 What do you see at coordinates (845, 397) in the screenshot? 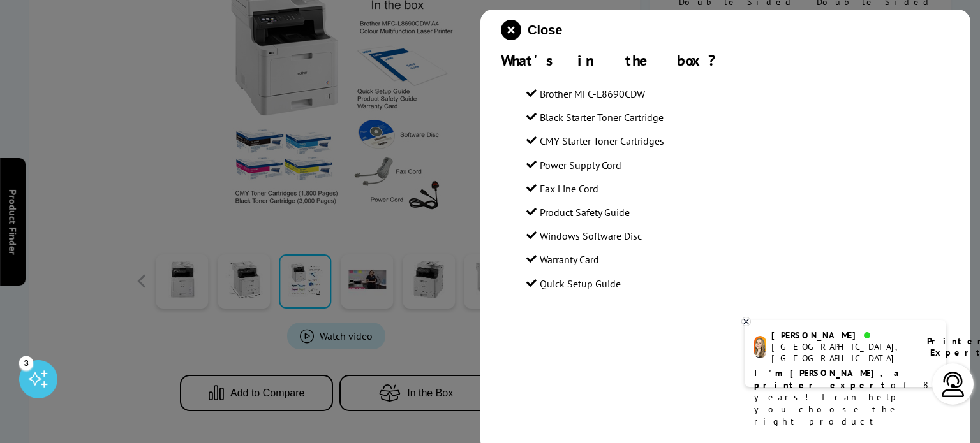
I see `p: of 8 years! I can help you choose the right product` at bounding box center [845, 397].